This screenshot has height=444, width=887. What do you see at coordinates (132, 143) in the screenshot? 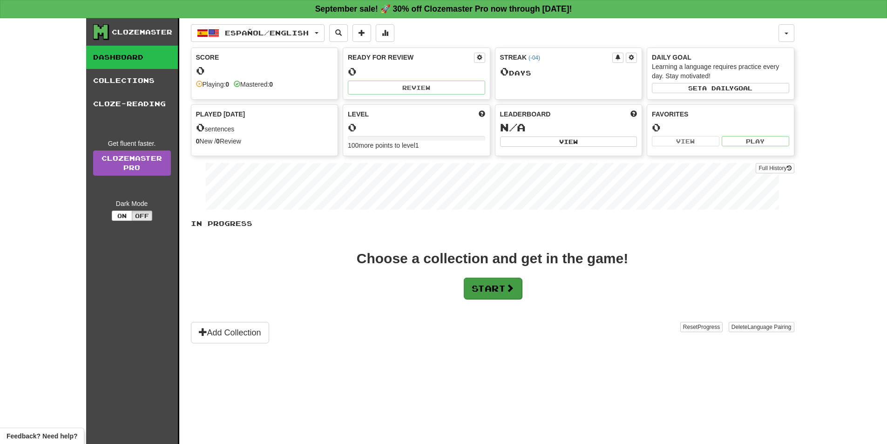
I see `div: Get fluent faster.` at bounding box center [132, 143].